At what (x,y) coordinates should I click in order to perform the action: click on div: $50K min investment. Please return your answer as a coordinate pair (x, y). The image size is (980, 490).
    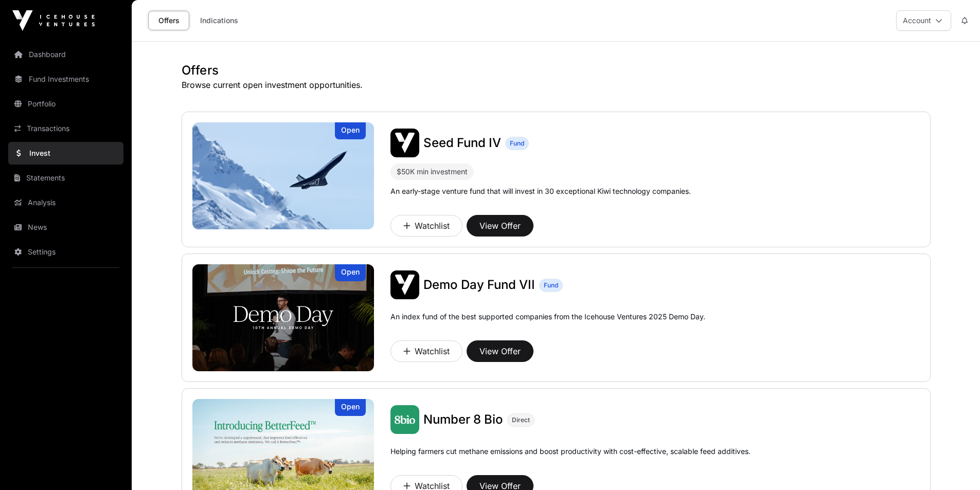
    Looking at the image, I should click on (433, 172).